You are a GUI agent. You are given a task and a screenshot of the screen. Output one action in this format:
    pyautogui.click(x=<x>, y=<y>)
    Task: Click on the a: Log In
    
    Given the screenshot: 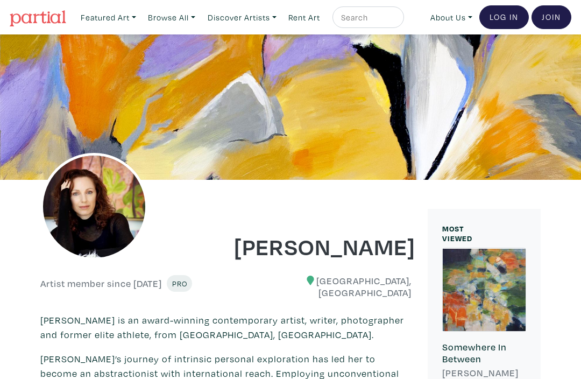 What is the action you would take?
    pyautogui.click(x=504, y=17)
    